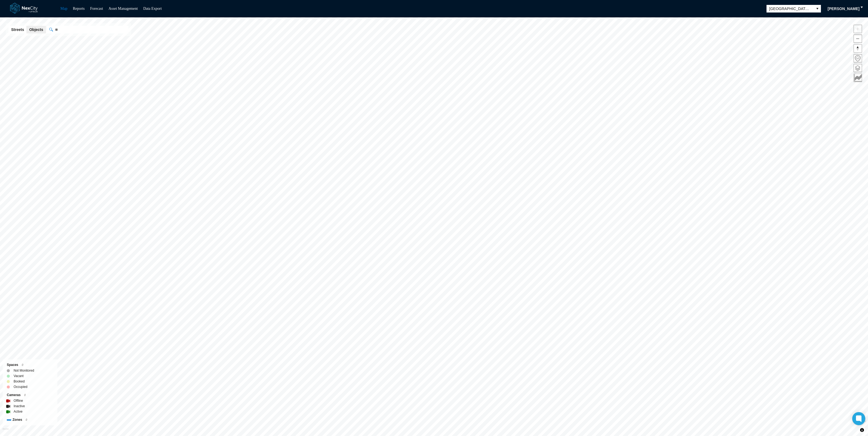 Image resolution: width=868 pixels, height=436 pixels. I want to click on div: Spaces, so click(30, 365).